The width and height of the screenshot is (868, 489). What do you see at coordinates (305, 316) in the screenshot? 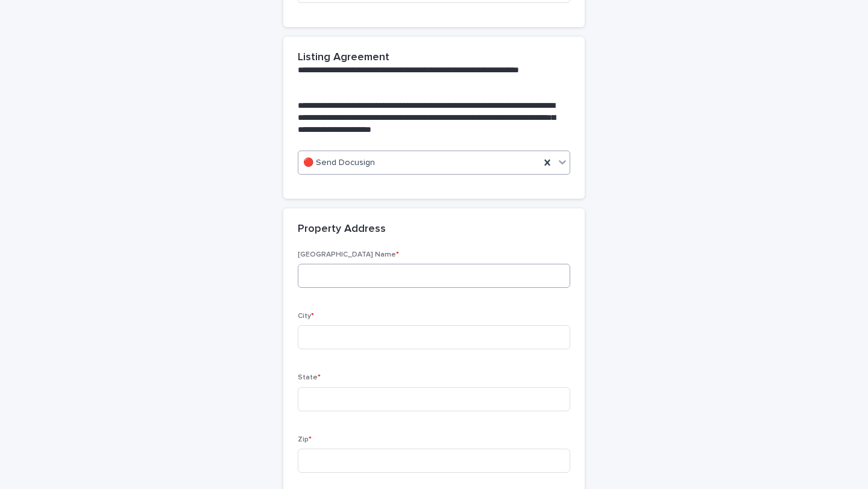
I see `span: City` at bounding box center [305, 316].